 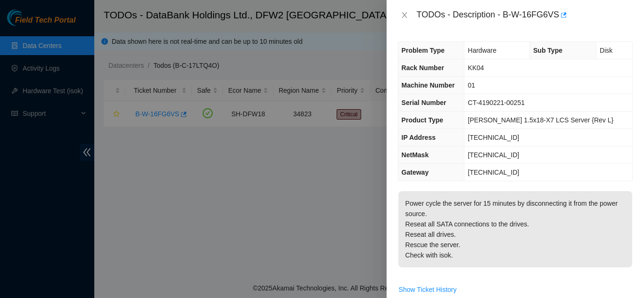 I want to click on span: Problem Type, so click(x=423, y=50).